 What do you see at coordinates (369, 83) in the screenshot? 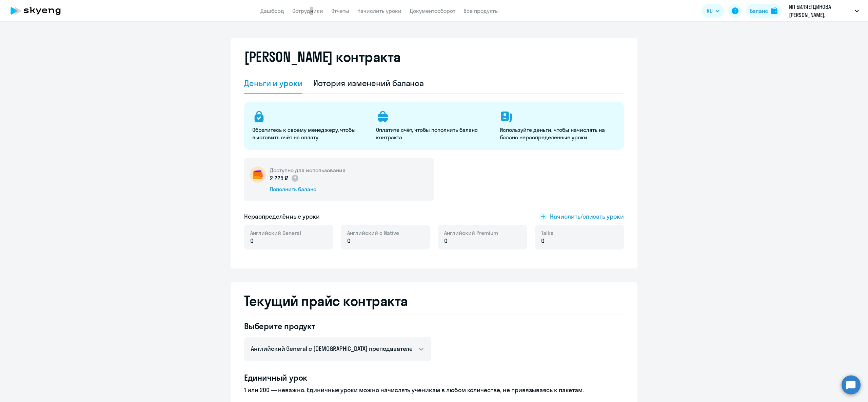
I see `div: История изменений баланса` at bounding box center [369, 83].